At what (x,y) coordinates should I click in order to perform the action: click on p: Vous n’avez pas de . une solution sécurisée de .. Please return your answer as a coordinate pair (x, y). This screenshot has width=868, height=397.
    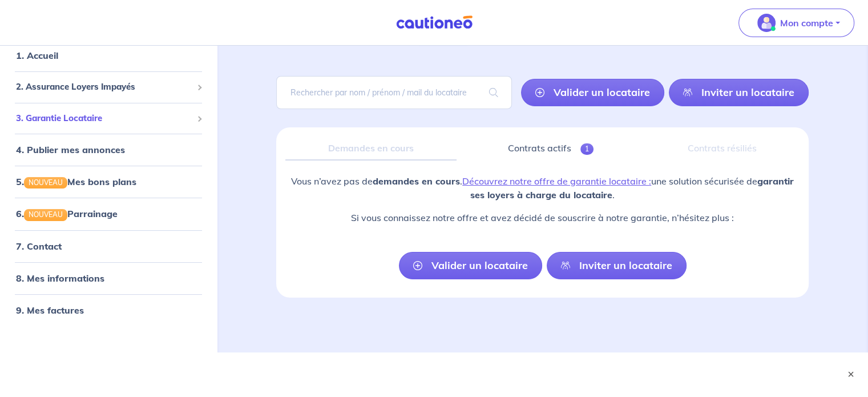
    Looking at the image, I should click on (542, 188).